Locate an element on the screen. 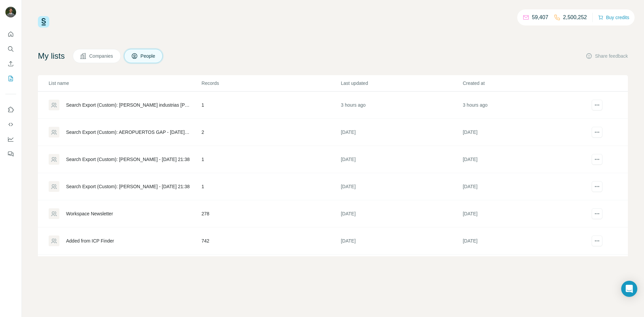  button: Feedback is located at coordinates (11, 154).